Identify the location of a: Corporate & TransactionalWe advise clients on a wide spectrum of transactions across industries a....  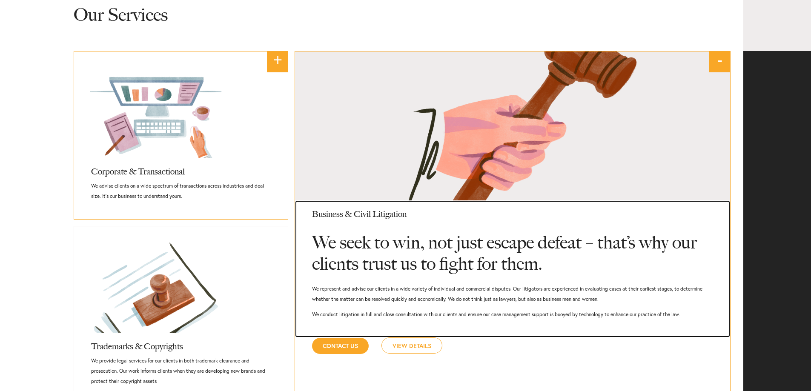
(181, 189).